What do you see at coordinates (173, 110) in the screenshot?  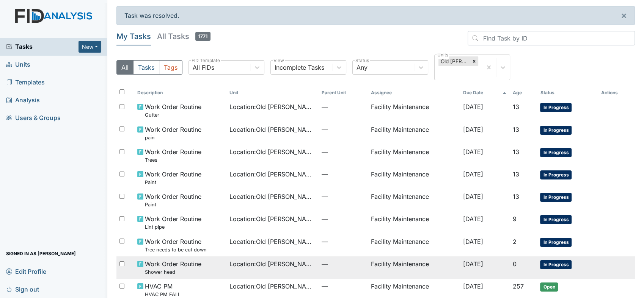 I see `span: Work Order Routine Gutter` at bounding box center [173, 110].